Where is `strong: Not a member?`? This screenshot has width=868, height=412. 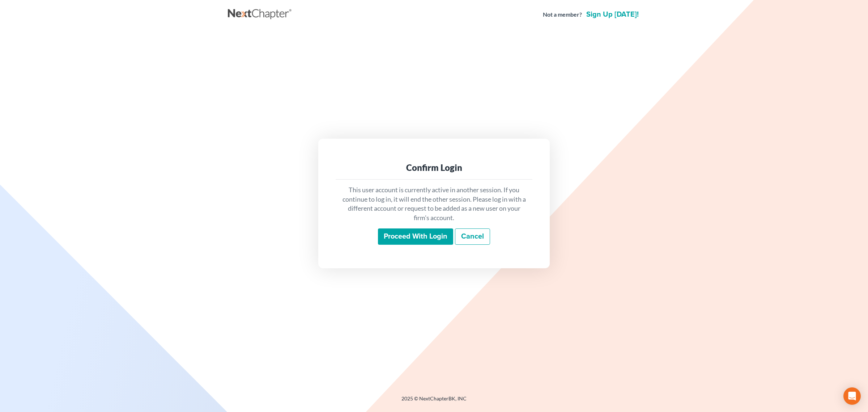
strong: Not a member? is located at coordinates (563, 15).